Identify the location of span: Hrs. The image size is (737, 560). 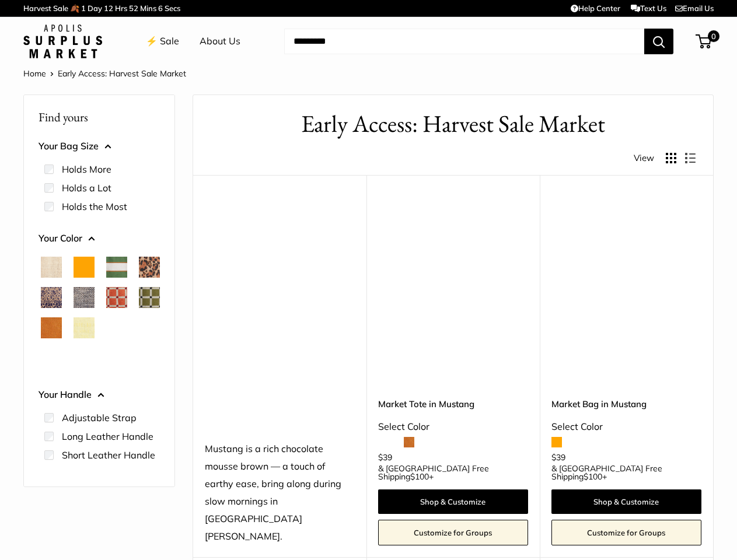
(121, 8).